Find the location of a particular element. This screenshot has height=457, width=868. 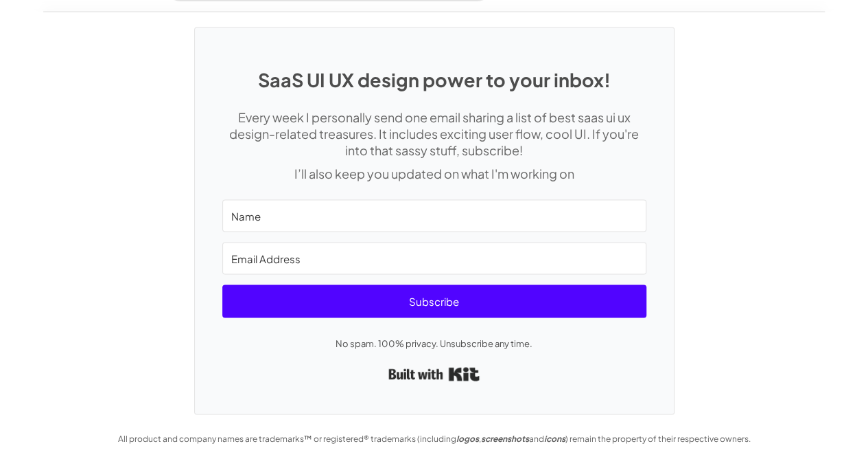

input: Name is located at coordinates (434, 215).